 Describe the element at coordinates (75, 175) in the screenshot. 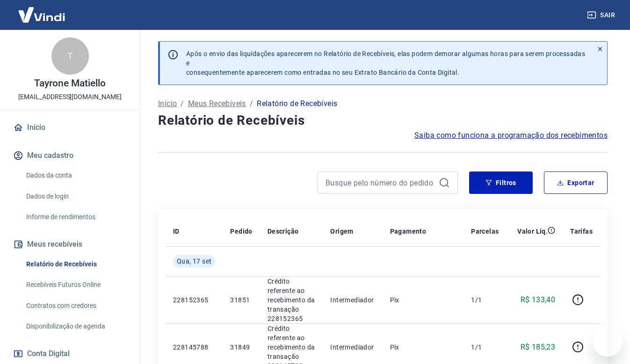

I see `a: Dados da conta` at that location.